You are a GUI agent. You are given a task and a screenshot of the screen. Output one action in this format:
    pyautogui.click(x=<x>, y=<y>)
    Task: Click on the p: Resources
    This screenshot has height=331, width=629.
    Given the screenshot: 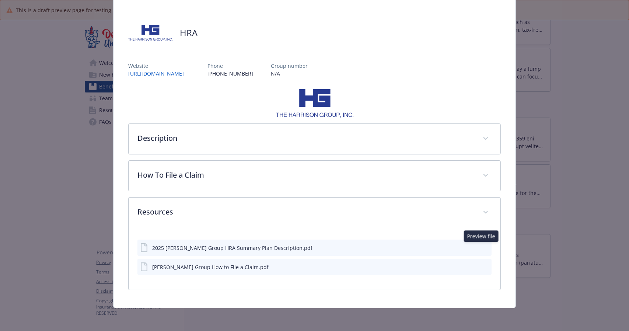 What is the action you would take?
    pyautogui.click(x=306, y=212)
    